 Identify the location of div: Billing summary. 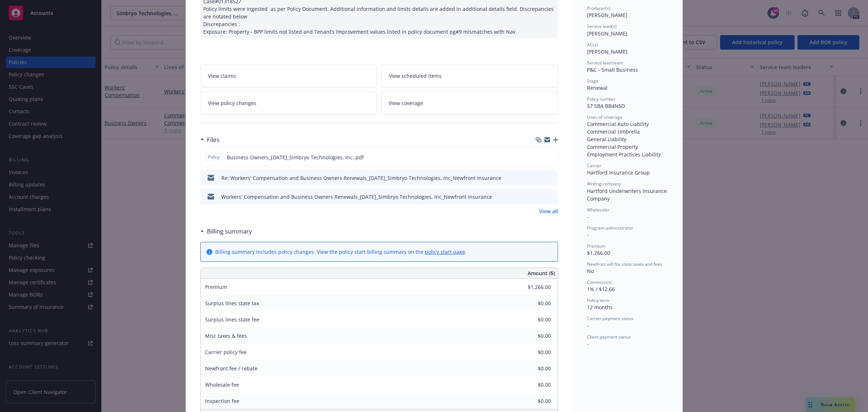
(226, 231).